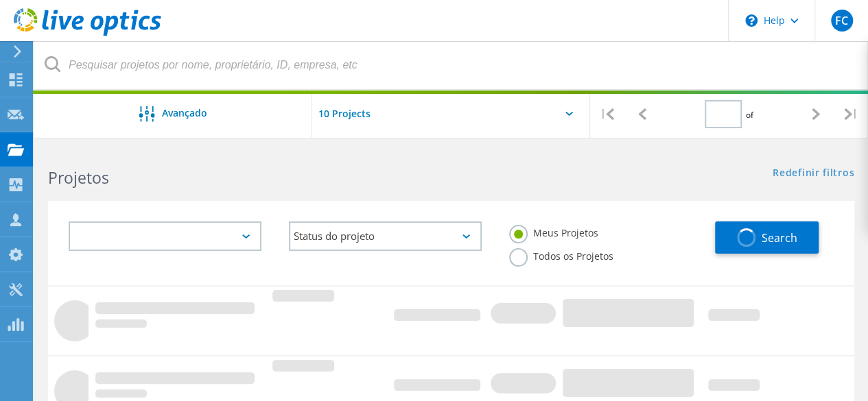  Describe the element at coordinates (87, 33) in the screenshot. I see `a: Live Optics Dashboard` at that location.